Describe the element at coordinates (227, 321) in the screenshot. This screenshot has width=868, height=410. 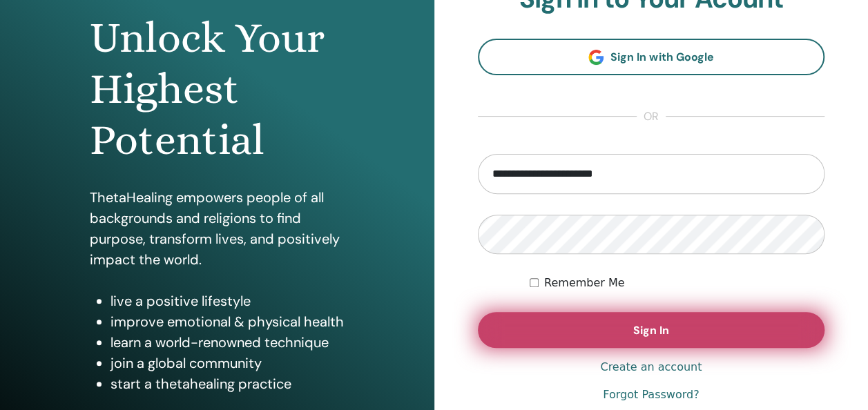
I see `li: improve emotional & physical health` at that location.